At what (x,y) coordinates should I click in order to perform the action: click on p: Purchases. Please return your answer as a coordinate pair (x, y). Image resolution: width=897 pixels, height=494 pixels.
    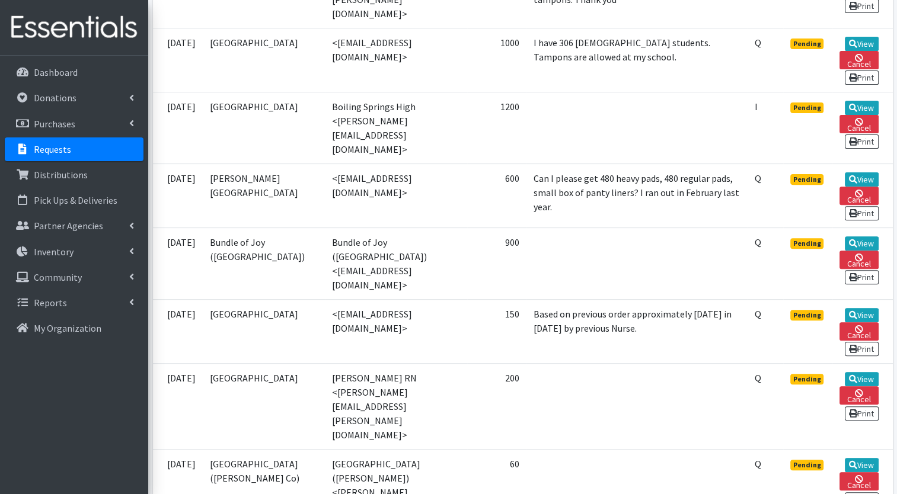
    Looking at the image, I should click on (55, 124).